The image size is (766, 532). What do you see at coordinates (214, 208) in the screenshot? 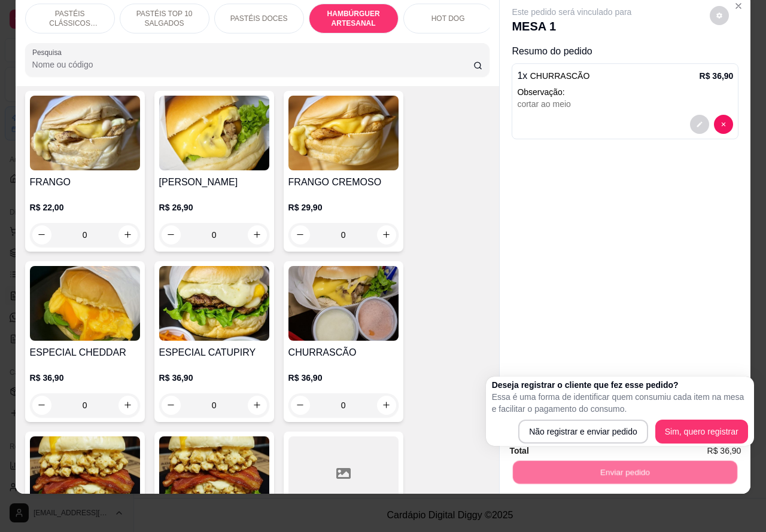
I see `p: R$ 26,90` at bounding box center [214, 208].